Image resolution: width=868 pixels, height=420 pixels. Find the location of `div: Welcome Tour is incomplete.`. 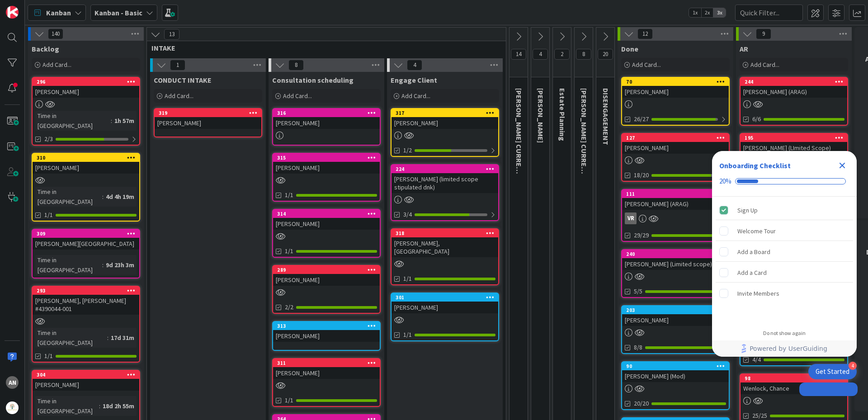

div: Welcome Tour is incomplete. is located at coordinates (785, 231).